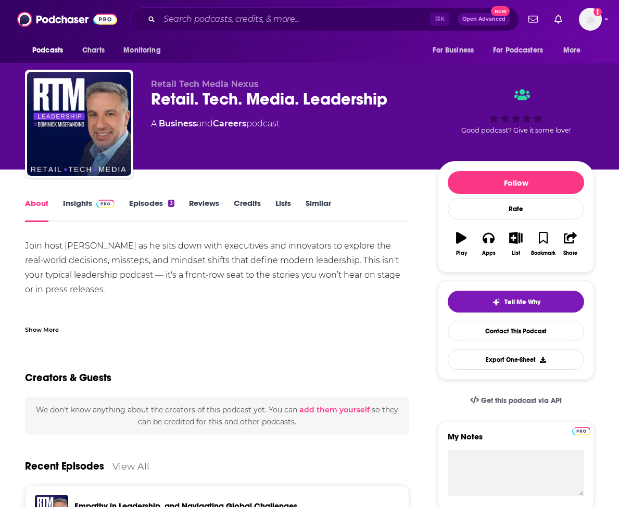 This screenshot has width=619, height=507. I want to click on a: Podchaser - Follow, Share and Rate Podcasts, so click(67, 19).